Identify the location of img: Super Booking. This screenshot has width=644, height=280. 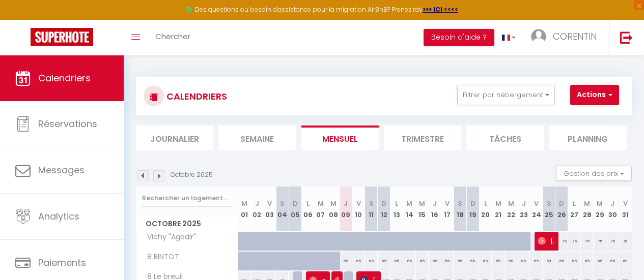
(62, 36).